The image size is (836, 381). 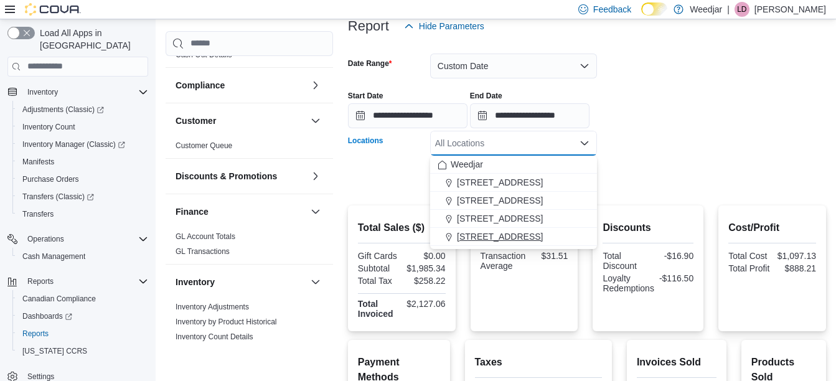 What do you see at coordinates (368, 26) in the screenshot?
I see `h3: Report` at bounding box center [368, 26].